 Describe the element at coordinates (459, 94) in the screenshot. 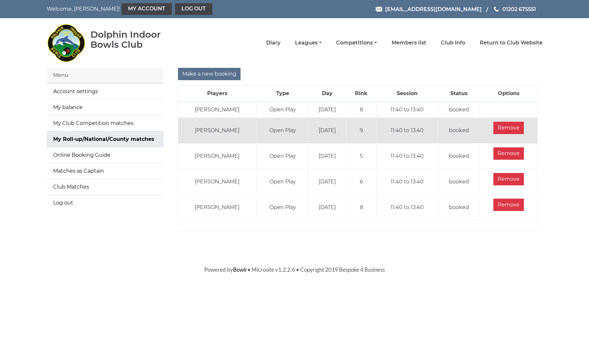

I see `th: Status` at that location.